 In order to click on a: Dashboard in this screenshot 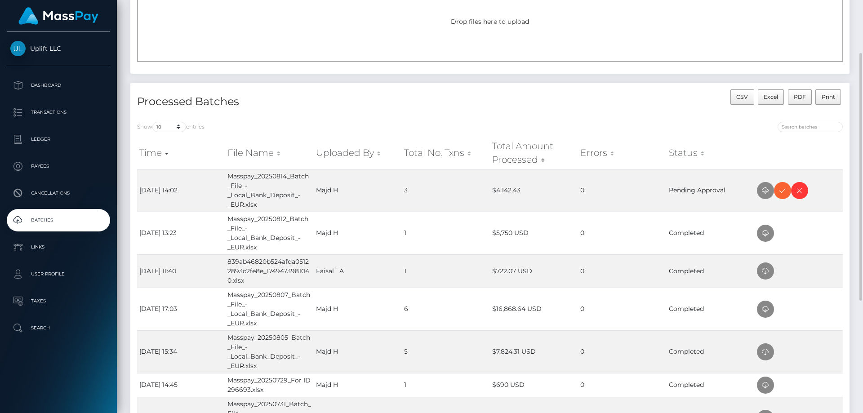, I will do `click(58, 85)`.